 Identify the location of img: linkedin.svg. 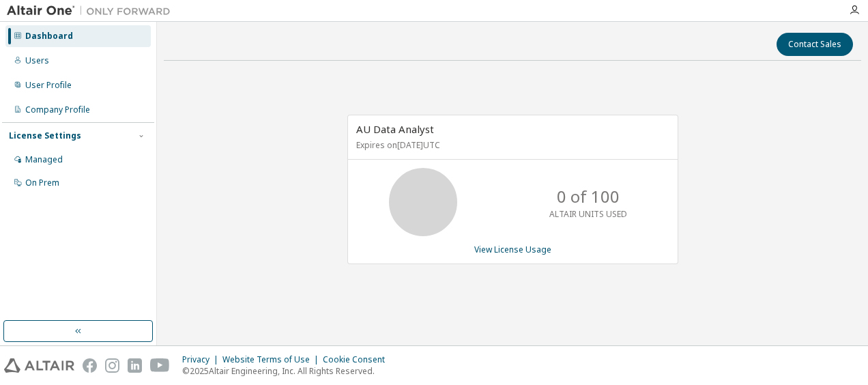
(134, 366).